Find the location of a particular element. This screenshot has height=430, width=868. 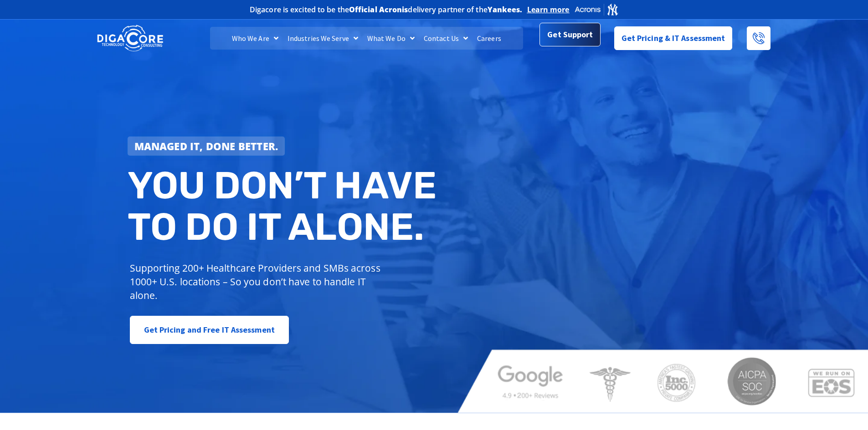

span: Get Support is located at coordinates (570, 35).